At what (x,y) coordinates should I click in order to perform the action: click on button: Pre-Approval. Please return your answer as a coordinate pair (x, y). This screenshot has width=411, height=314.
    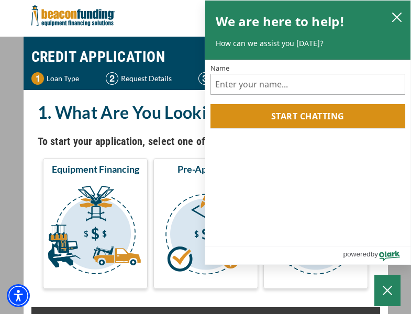
    Looking at the image, I should click on (206, 224).